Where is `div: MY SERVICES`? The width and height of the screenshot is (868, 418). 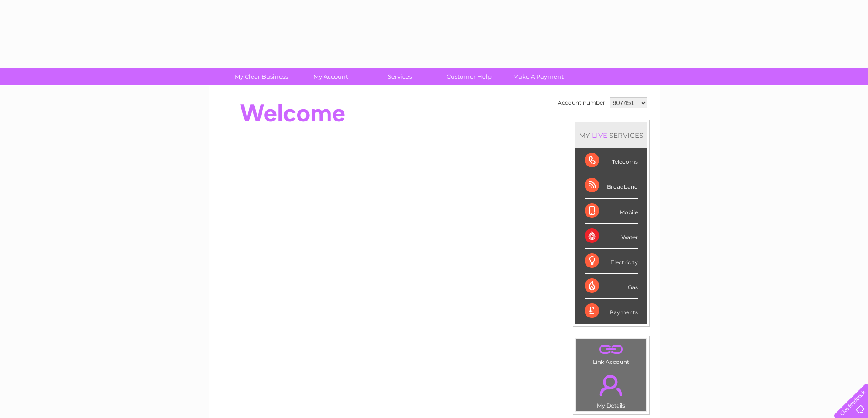
div: MY SERVICES is located at coordinates (611, 135).